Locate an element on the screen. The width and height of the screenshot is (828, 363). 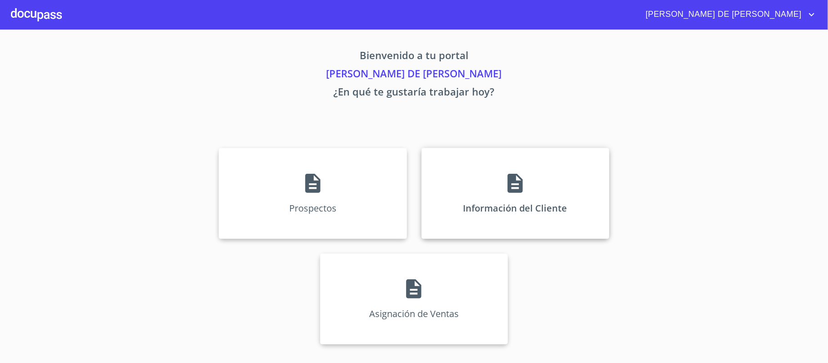
p: Información del Cliente is located at coordinates (515, 208).